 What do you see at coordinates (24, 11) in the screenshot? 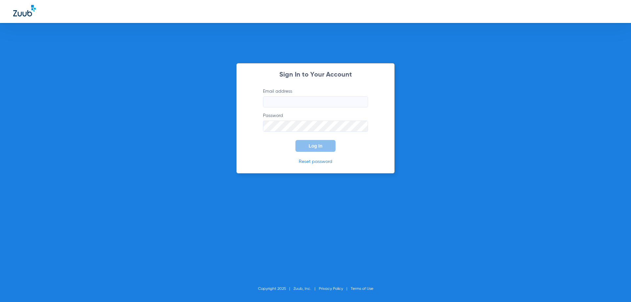
I see `img: Zuub Logo` at bounding box center [24, 11].